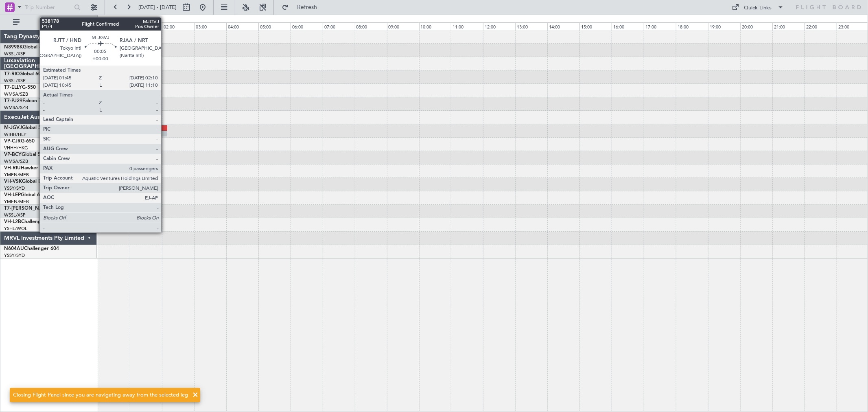 The image size is (868, 412). I want to click on div: 00:00, so click(114, 26).